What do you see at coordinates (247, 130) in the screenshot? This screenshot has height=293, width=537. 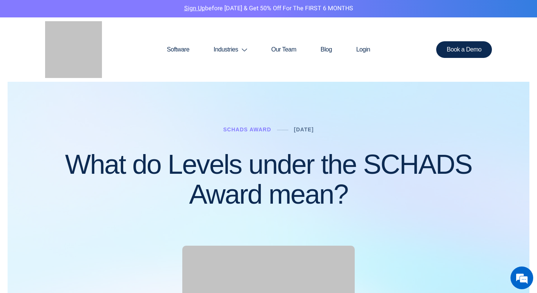 I see `a: Schads Award` at bounding box center [247, 130].